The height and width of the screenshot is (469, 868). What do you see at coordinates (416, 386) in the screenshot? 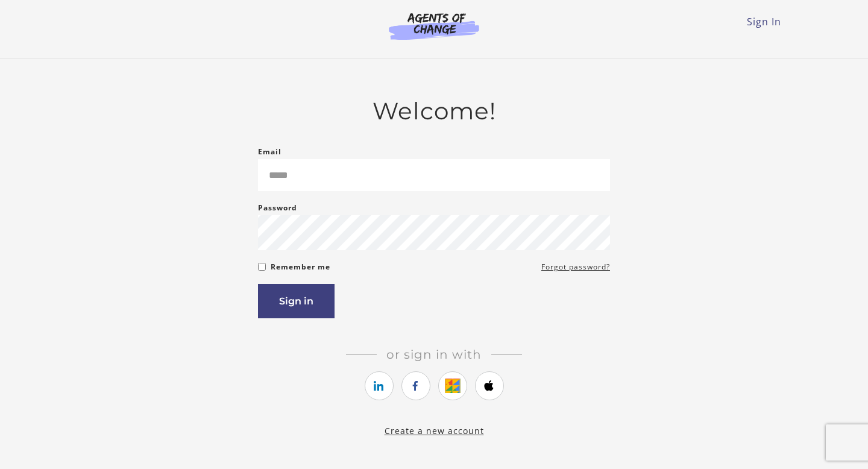
I see `a: https://courses.thinkific.com/users/auth/facebook?ss%5Breferral%5D=&ss%5Buser_return_to%5D=&ss%5B...` at bounding box center [416, 386].